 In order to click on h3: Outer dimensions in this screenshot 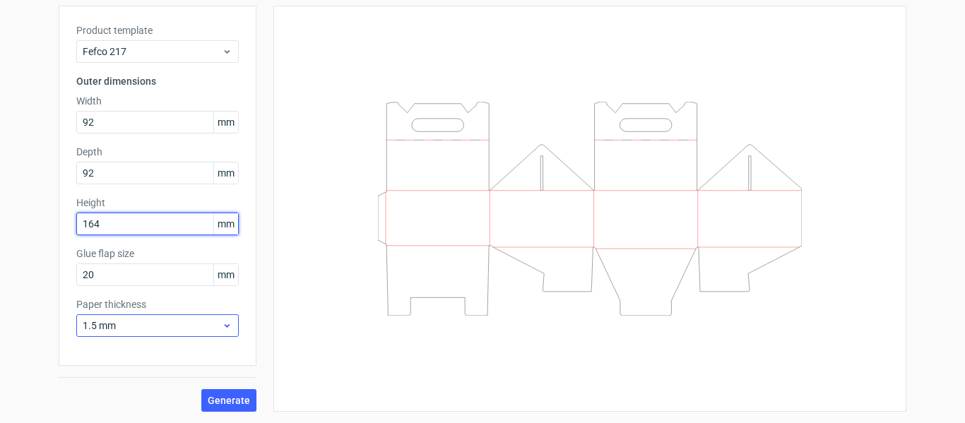, I will do `click(158, 81)`.